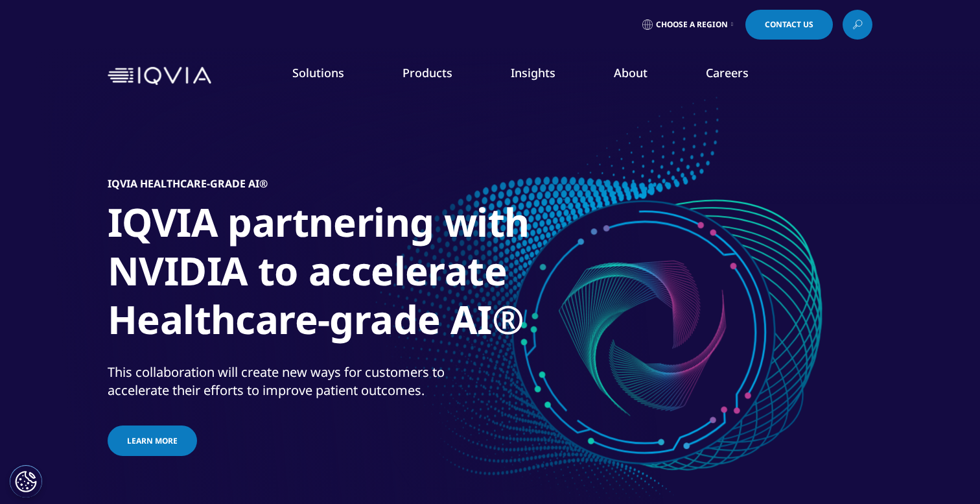  Describe the element at coordinates (159, 76) in the screenshot. I see `img: IQVIA Healthcare Information Technology and Pharma Clinical Research Company` at that location.